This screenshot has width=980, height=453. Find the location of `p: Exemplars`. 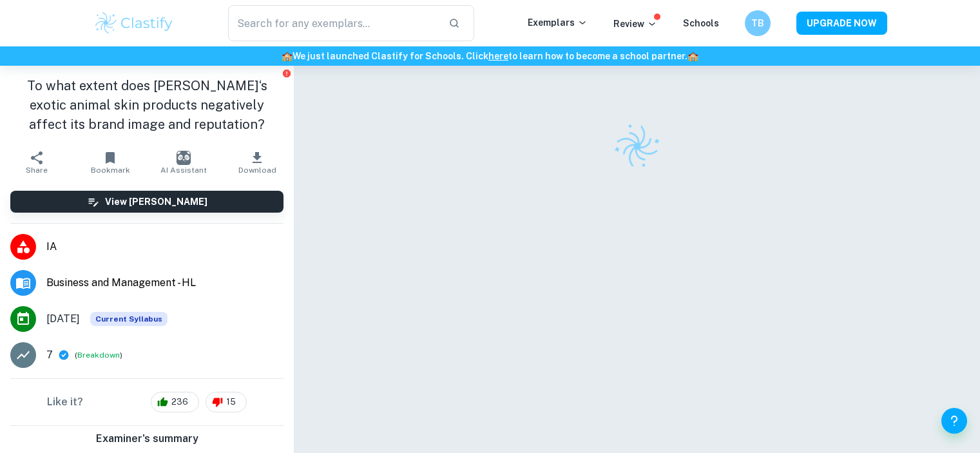

p: Exemplars is located at coordinates (558, 22).